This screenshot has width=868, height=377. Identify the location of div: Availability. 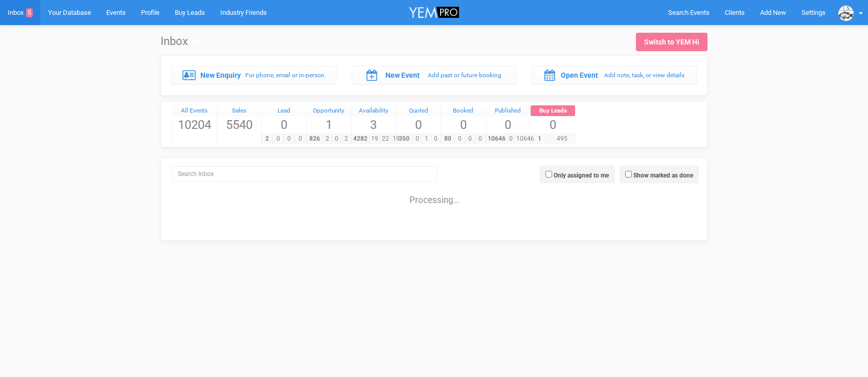
(374, 111).